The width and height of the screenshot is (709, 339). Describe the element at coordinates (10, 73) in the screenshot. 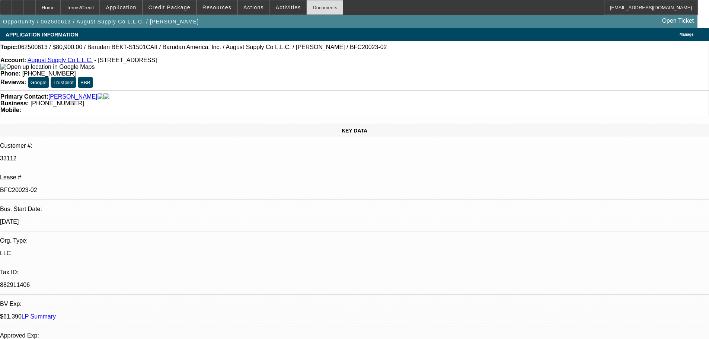

I see `strong: Phone:` at that location.